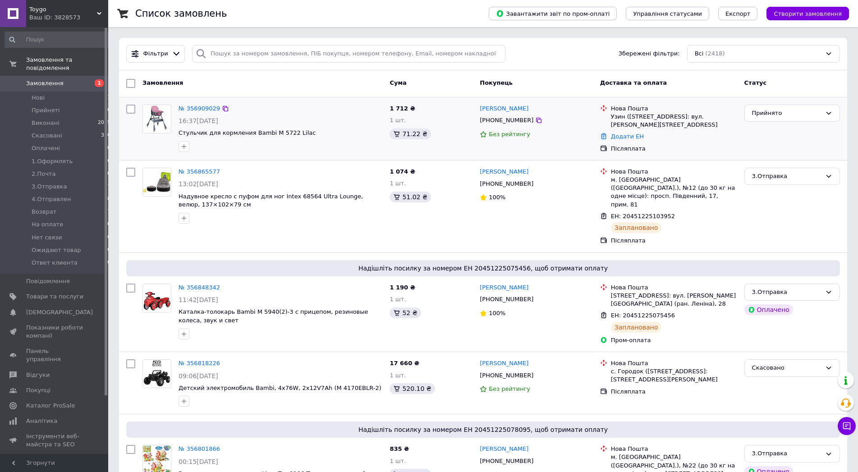 Image resolution: width=858 pixels, height=472 pixels. I want to click on span: Ожидают товар, so click(56, 250).